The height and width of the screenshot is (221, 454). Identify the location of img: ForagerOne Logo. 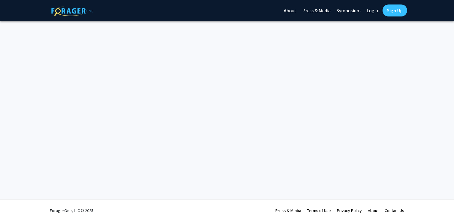
(72, 11).